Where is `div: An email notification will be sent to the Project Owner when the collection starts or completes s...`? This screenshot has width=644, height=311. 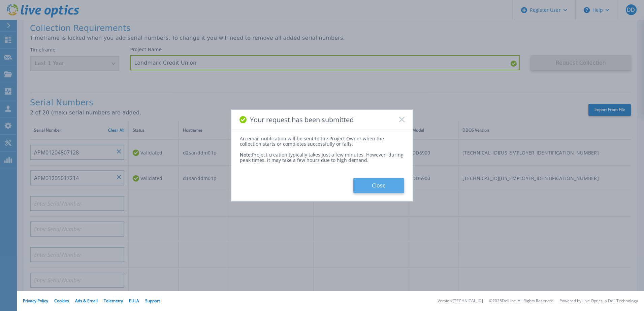
div: An email notification will be sent to the Project Owner when the collection starts or completes s... is located at coordinates (322, 141).